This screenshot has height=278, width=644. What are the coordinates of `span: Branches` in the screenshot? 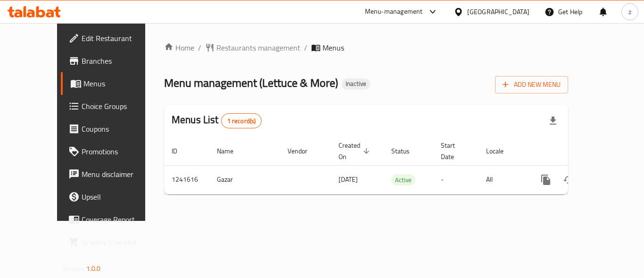 It's located at (119, 61).